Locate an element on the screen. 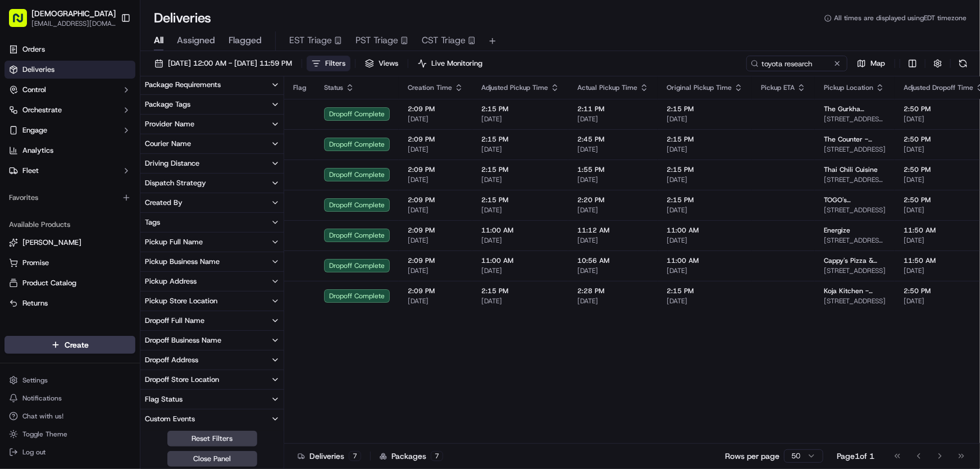 This screenshot has width=980, height=469. button: Pickup Store Location is located at coordinates (213, 301).